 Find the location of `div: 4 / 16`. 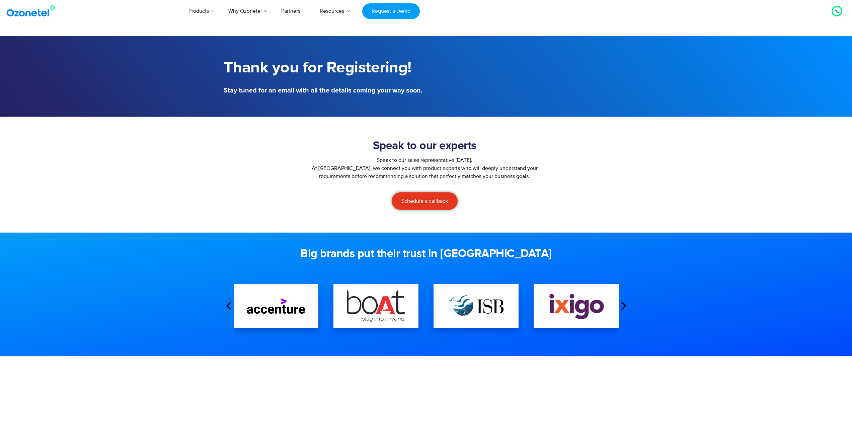

div: 4 / 16 is located at coordinates (576, 306).